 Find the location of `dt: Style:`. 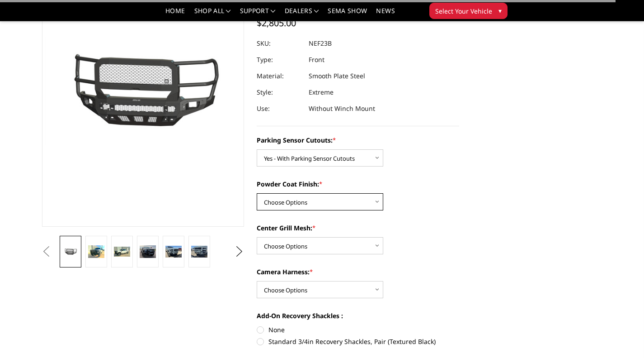

dt: Style: is located at coordinates (279, 92).